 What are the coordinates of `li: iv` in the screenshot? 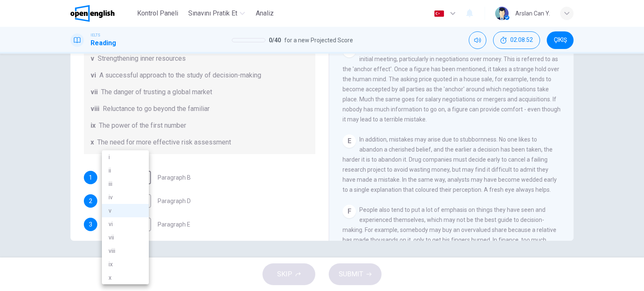 It's located at (126, 197).